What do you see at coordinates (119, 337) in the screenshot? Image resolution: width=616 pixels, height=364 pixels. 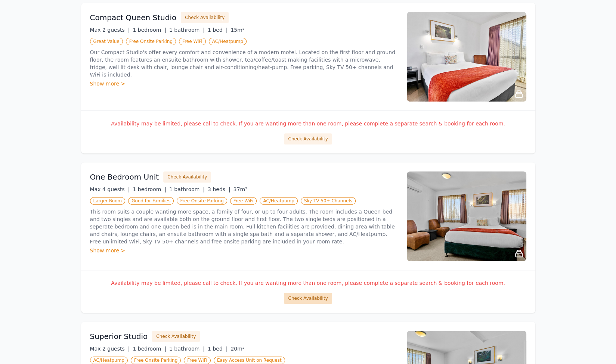 I see `h3: Superior Studio` at bounding box center [119, 337].